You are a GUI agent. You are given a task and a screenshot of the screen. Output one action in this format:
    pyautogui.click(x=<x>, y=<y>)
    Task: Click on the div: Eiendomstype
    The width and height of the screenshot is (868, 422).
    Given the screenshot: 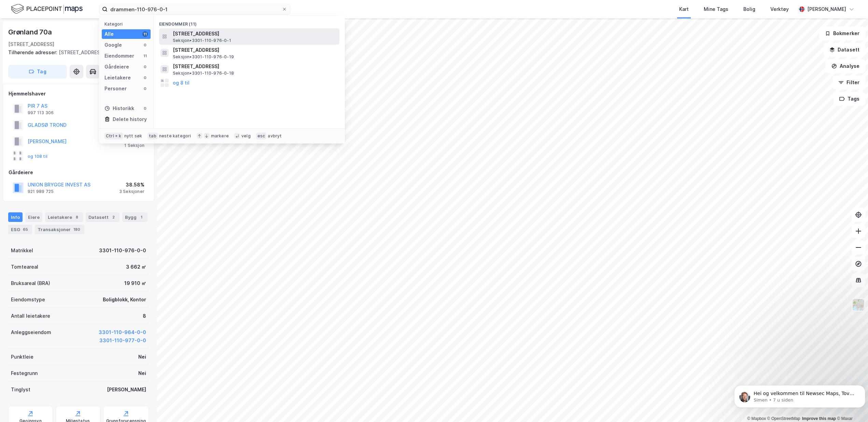 What is the action you would take?
    pyautogui.click(x=28, y=299)
    